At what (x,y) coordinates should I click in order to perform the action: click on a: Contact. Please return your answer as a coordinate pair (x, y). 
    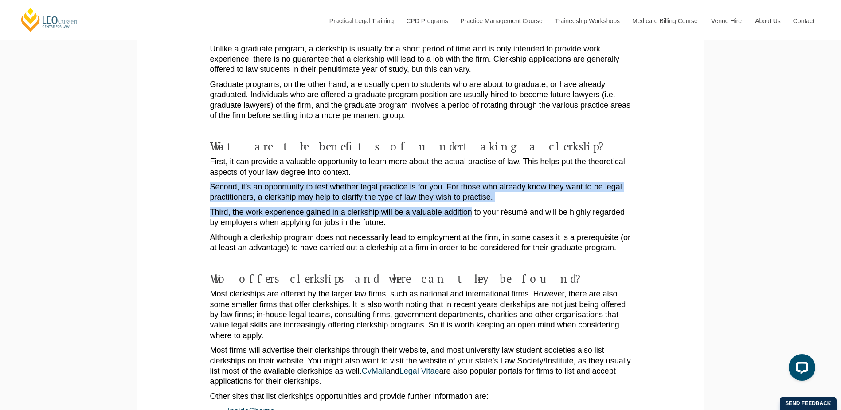
    Looking at the image, I should click on (804, 21).